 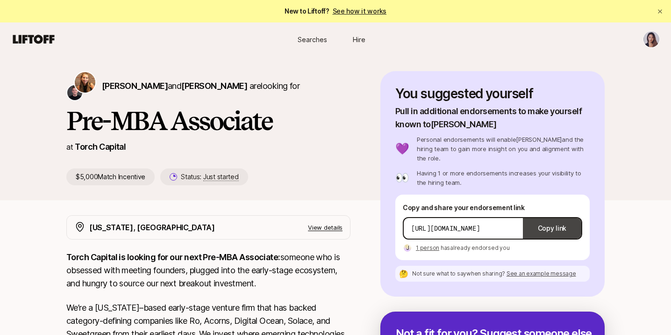 I want to click on p: View details, so click(x=325, y=227).